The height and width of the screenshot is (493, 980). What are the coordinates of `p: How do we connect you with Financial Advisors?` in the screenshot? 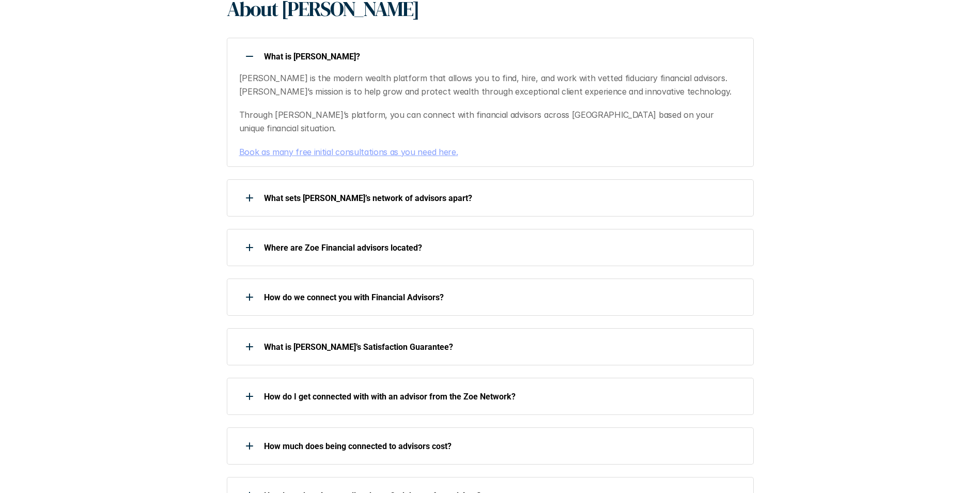 It's located at (502, 297).